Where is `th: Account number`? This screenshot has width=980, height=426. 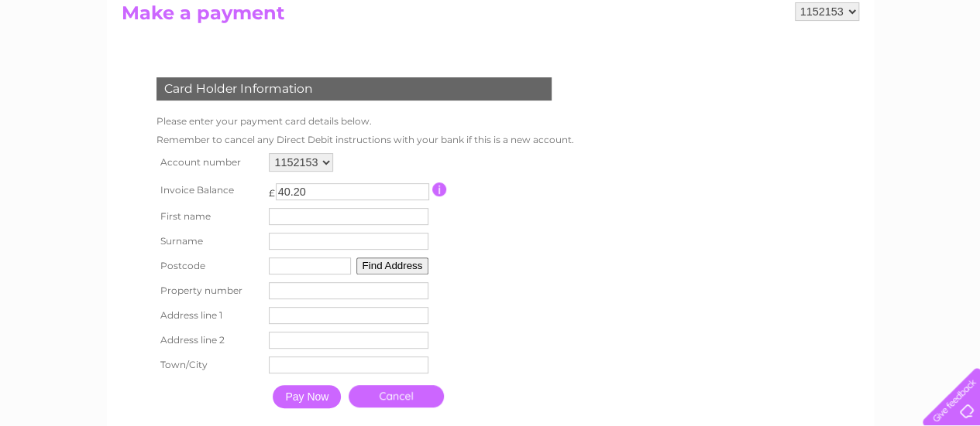 th: Account number is located at coordinates (209, 162).